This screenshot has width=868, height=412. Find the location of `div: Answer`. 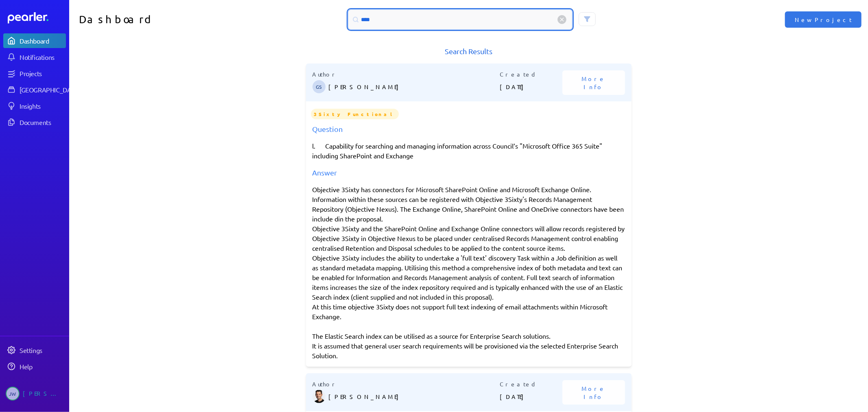

div: Answer is located at coordinates (469, 172).